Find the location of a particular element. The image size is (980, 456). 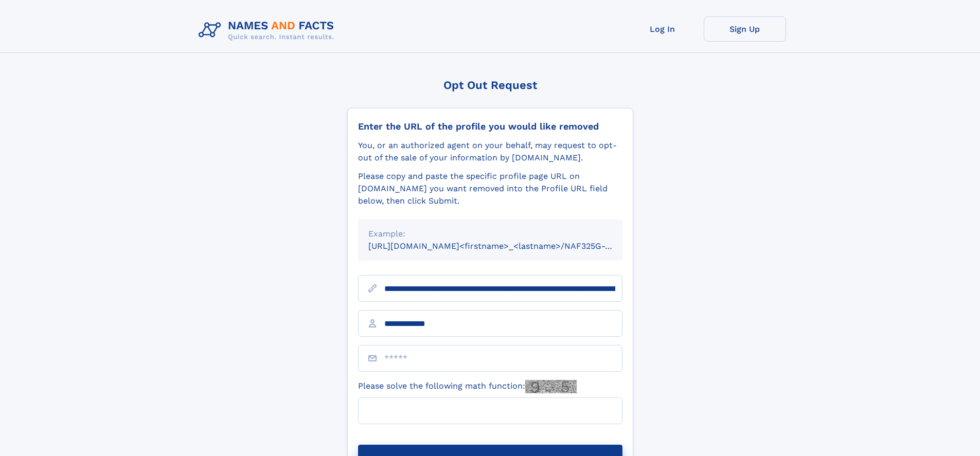

label: Please solve the following math function: is located at coordinates (467, 387).